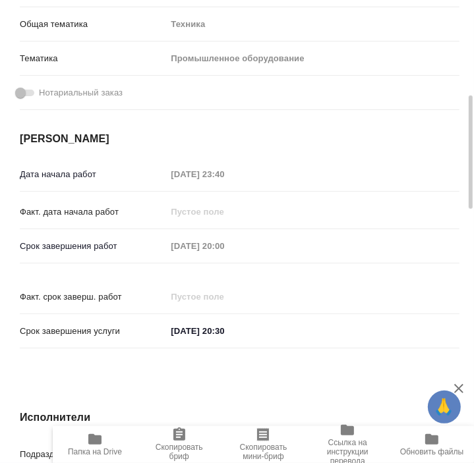  What do you see at coordinates (347, 445) in the screenshot?
I see `button: Ссылка на инструкции перевода` at bounding box center [347, 445].